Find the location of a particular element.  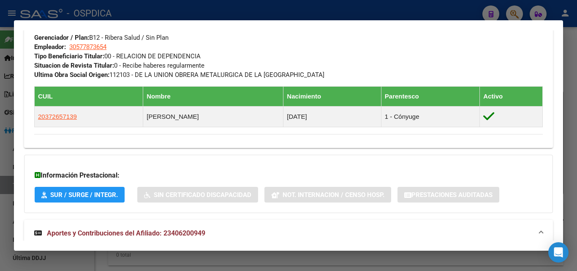

strong: Situacion de Revista Titular: is located at coordinates (74, 66).